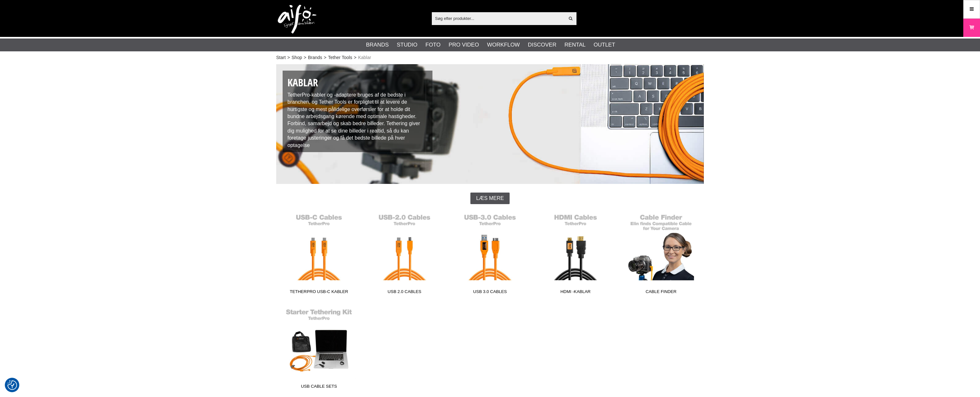 This screenshot has width=980, height=397. What do you see at coordinates (490, 254) in the screenshot?
I see `a: USB 3.0 Cables` at bounding box center [490, 254].